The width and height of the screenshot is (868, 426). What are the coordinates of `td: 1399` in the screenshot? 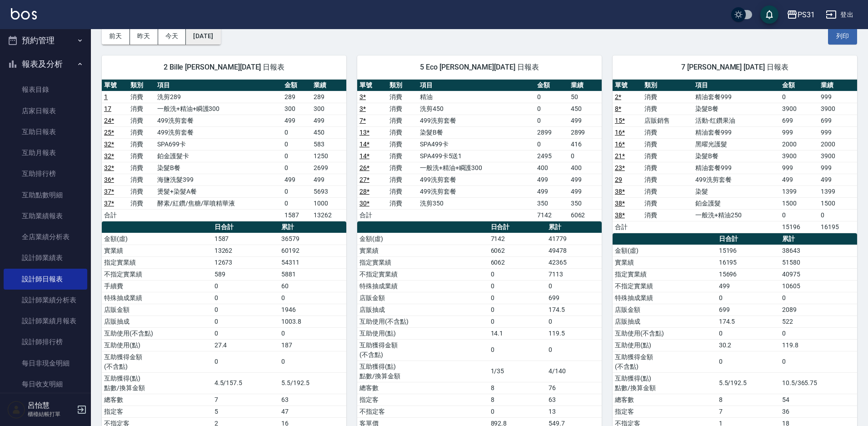 It's located at (799, 191).